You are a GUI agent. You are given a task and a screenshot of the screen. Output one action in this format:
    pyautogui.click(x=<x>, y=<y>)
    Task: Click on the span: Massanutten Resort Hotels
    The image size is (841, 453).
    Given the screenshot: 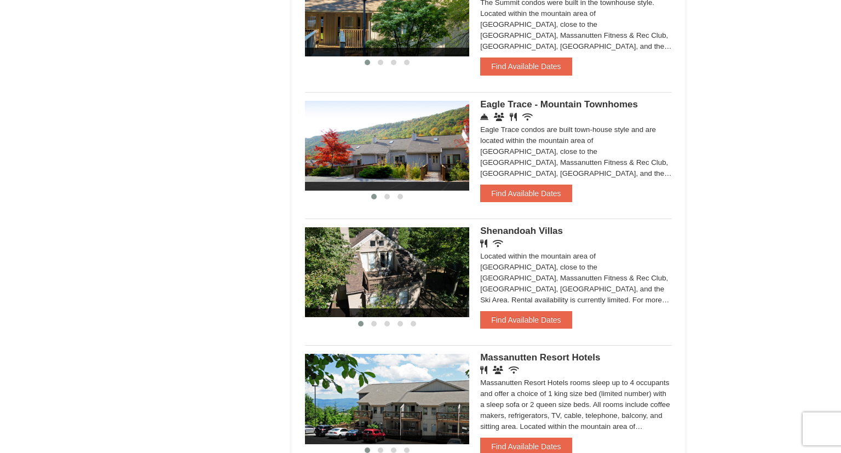 What is the action you would take?
    pyautogui.click(x=540, y=357)
    